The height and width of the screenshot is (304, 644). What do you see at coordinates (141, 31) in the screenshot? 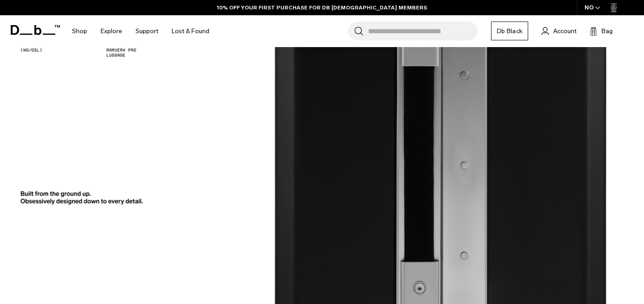
I see `nav: Main Navigation` at bounding box center [141, 31].